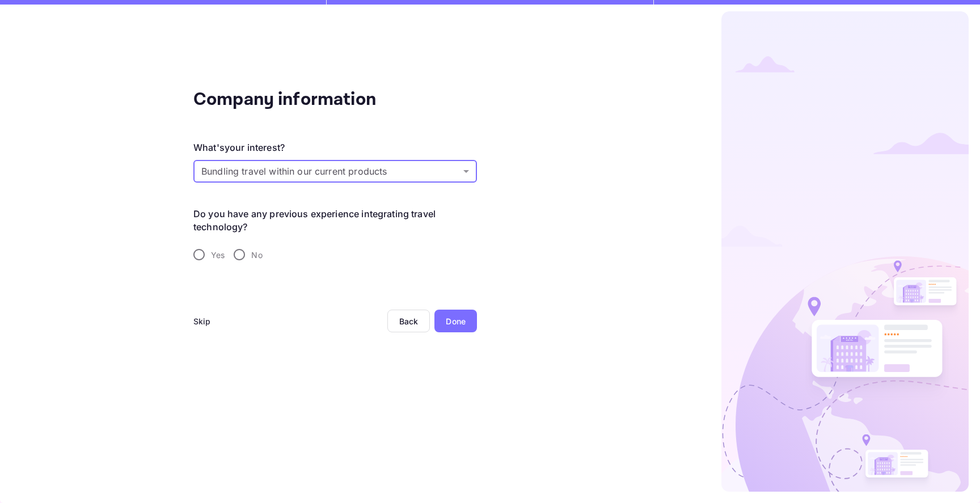 This screenshot has width=980, height=503. What do you see at coordinates (409, 321) in the screenshot?
I see `div: Back` at bounding box center [409, 321].